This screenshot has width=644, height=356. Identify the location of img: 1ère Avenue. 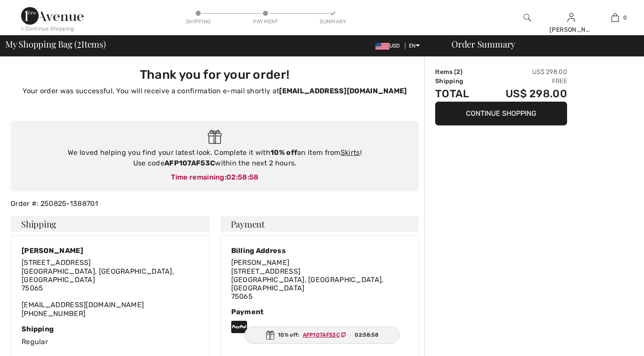
(52, 16).